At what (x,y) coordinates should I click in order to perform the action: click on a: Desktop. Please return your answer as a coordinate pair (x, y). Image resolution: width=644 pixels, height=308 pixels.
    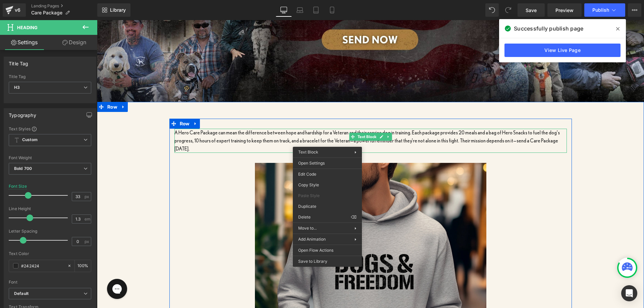
    Looking at the image, I should click on (284, 10).